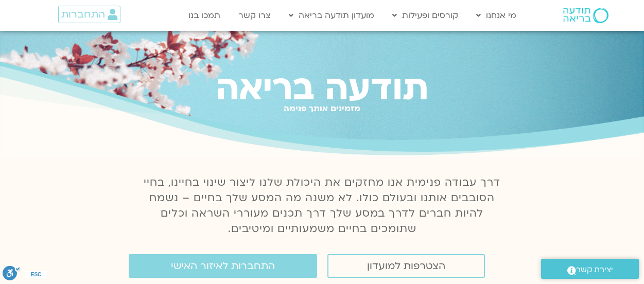 This screenshot has height=284, width=644. What do you see at coordinates (425, 16) in the screenshot?
I see `a: קורסים ופעילות` at bounding box center [425, 16].